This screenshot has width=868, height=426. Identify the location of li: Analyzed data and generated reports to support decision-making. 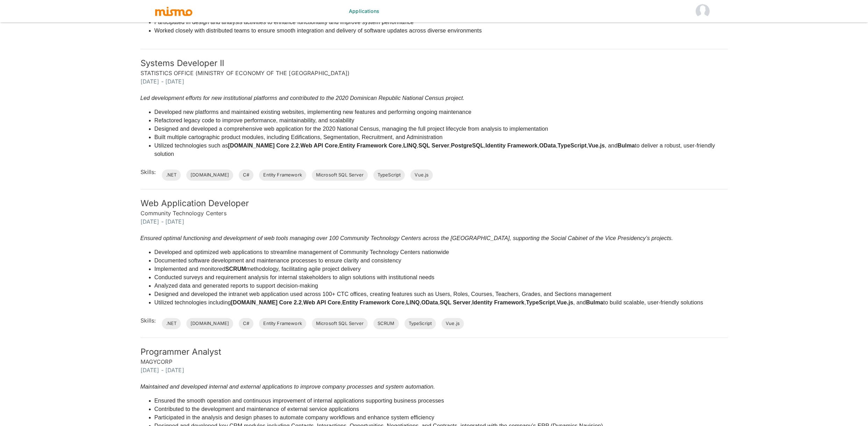
(429, 286).